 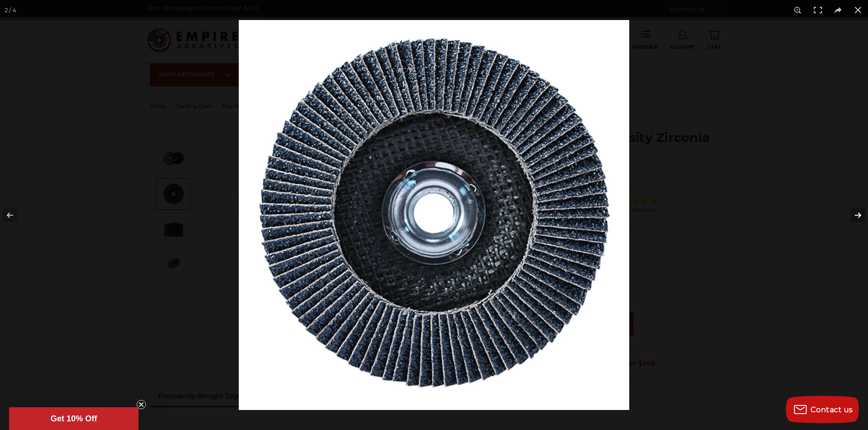 What do you see at coordinates (831, 410) in the screenshot?
I see `span: Contact us` at bounding box center [831, 410].